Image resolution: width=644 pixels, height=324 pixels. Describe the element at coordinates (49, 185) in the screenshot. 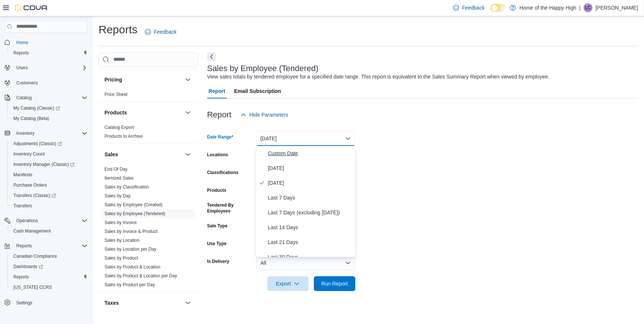

I see `span: Purchase Orders` at that location.